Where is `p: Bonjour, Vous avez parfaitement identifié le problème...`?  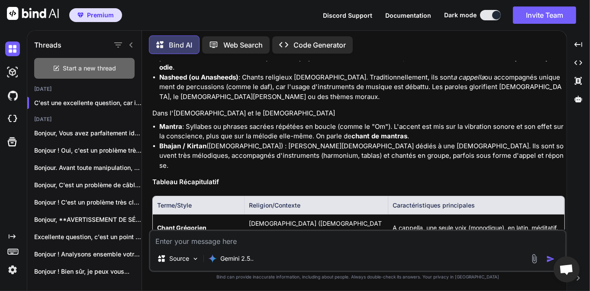 p: Bonjour, Vous avez parfaitement identifié le problème... is located at coordinates (88, 133).